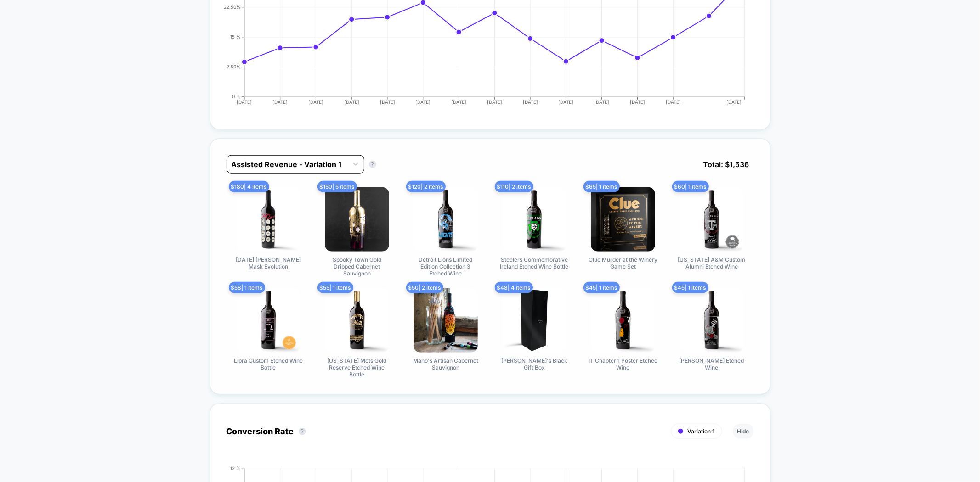 Image resolution: width=980 pixels, height=482 pixels. Describe the element at coordinates (712, 321) in the screenshot. I see `img: Annabelle Poster Etched Wine` at that location.